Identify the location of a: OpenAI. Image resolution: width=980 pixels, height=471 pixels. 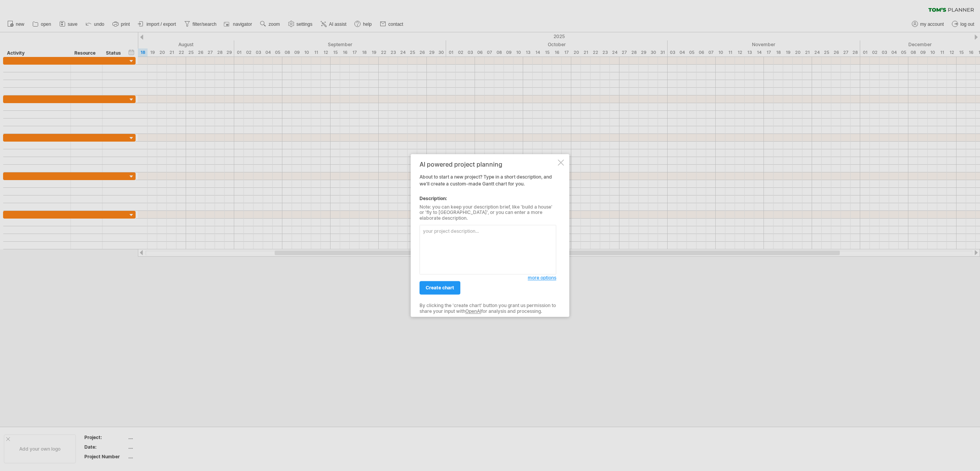
(473, 311).